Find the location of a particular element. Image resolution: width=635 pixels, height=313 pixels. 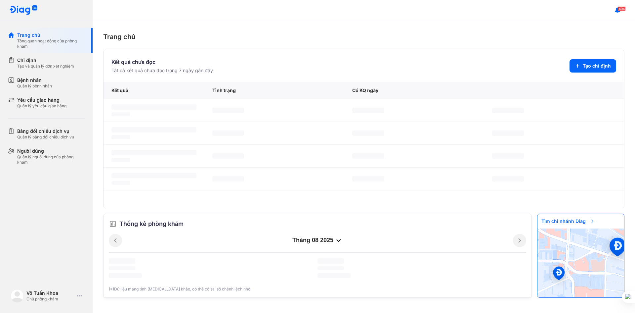

span: Tạo chỉ định is located at coordinates (597, 66).